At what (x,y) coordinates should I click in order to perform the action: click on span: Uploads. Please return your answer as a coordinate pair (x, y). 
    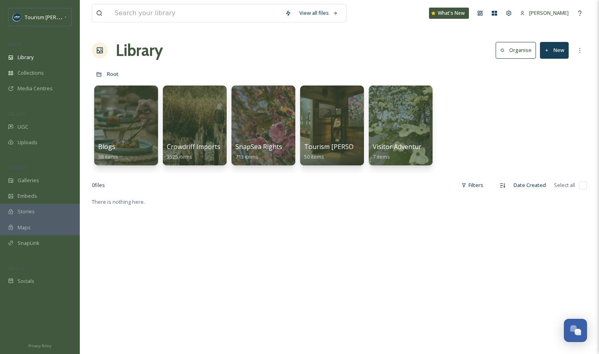
    Looking at the image, I should click on (28, 142).